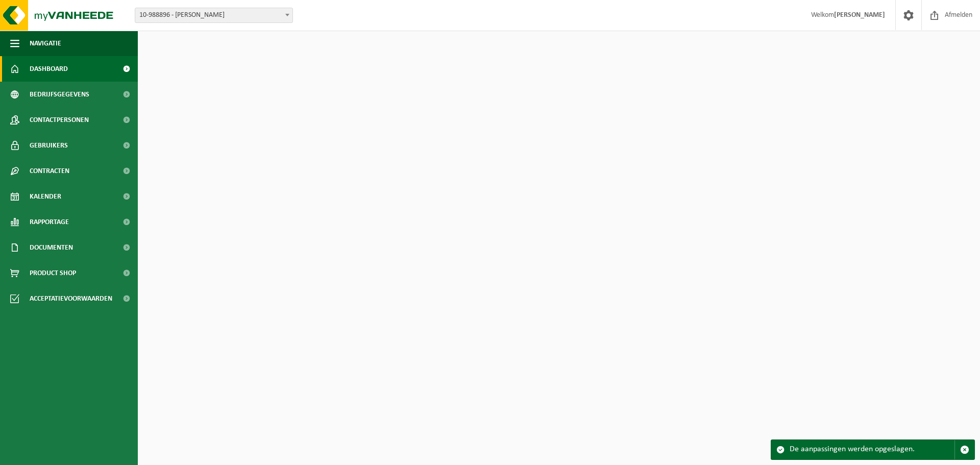 This screenshot has width=980, height=465. What do you see at coordinates (51, 247) in the screenshot?
I see `span: Documenten` at bounding box center [51, 247].